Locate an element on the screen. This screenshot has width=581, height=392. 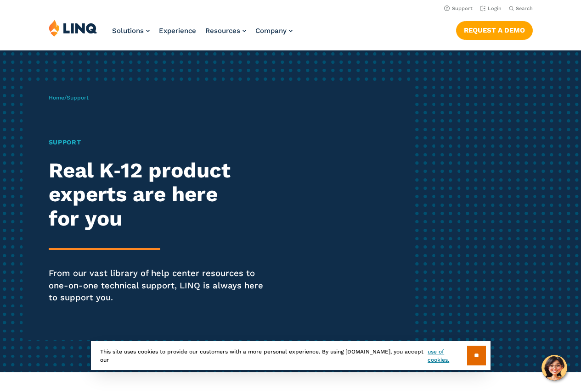
h2: Real K‑12 product experts are here for you is located at coordinates (160, 195).